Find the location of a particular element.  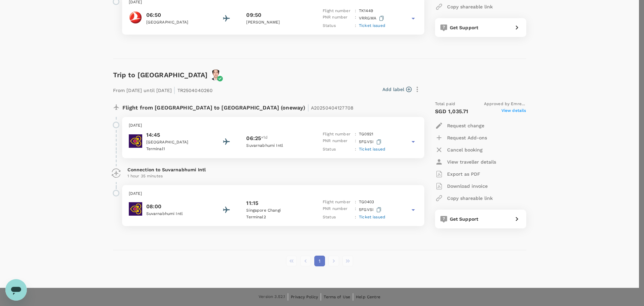

p: Download invoice is located at coordinates (467, 186).